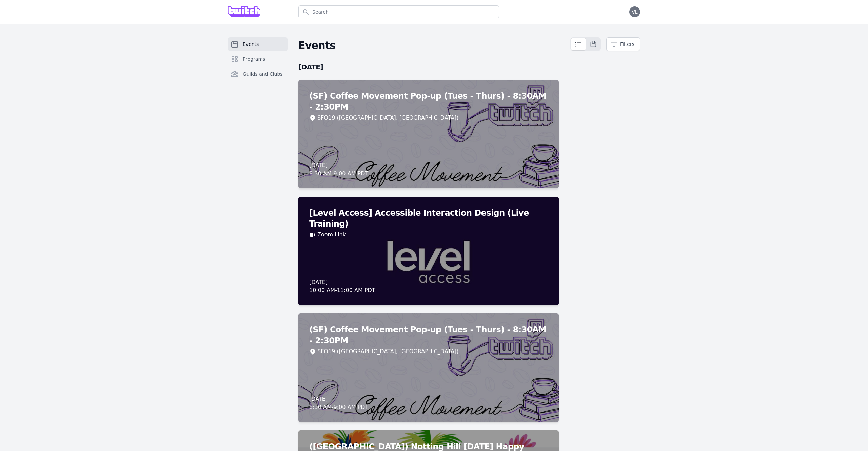 This screenshot has width=868, height=451. What do you see at coordinates (244, 12) in the screenshot?
I see `img: Grove` at bounding box center [244, 12].